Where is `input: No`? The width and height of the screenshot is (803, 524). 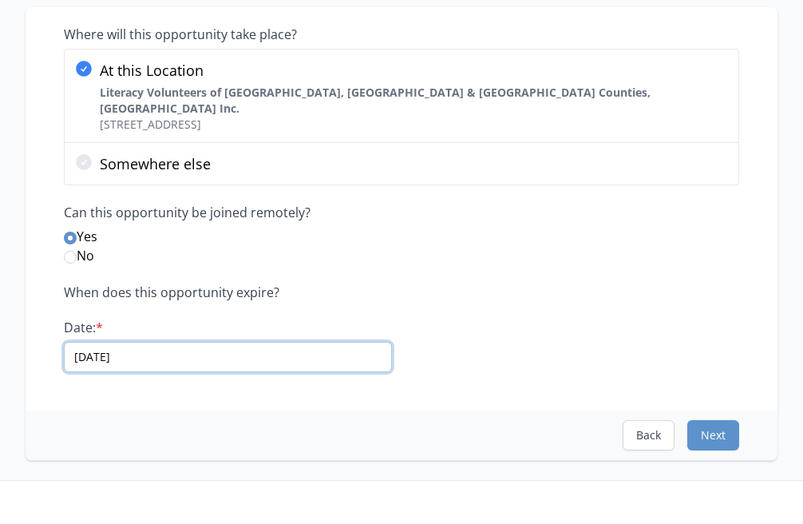 input: No is located at coordinates (70, 257).